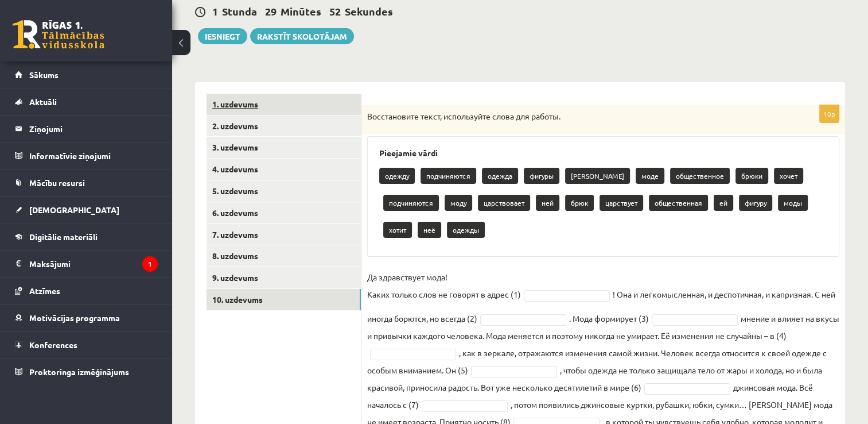  Describe the element at coordinates (788, 176) in the screenshot. I see `p: хочет` at that location.